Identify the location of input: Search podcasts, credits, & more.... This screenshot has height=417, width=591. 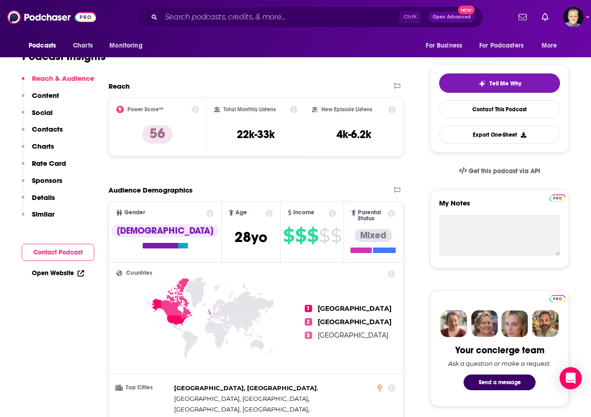
(280, 17).